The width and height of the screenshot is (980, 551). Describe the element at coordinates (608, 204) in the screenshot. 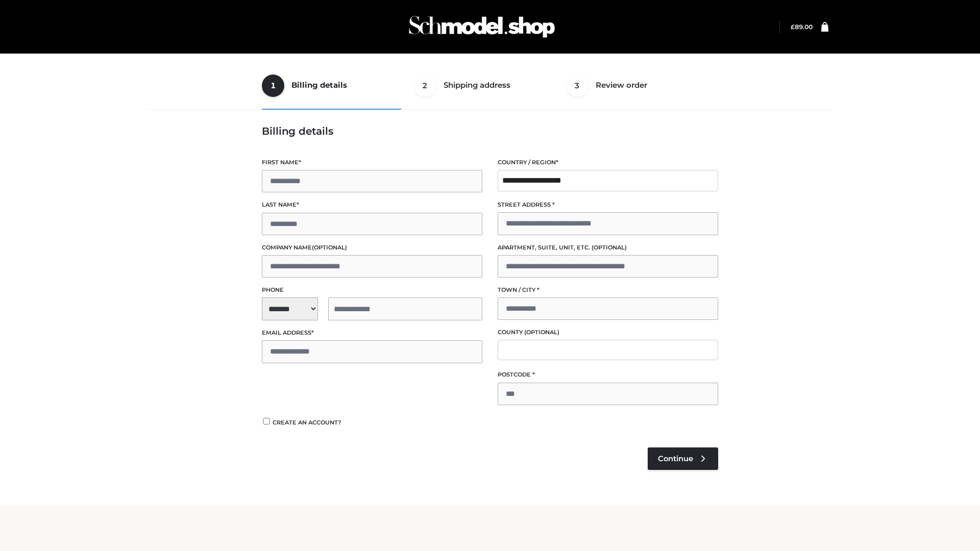

I see `label: Street address` at that location.